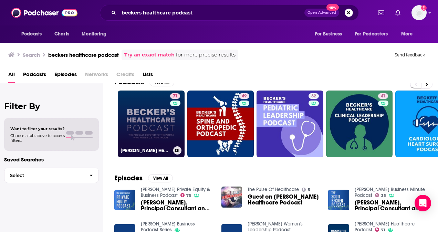 This screenshot has width=438, height=232. Describe the element at coordinates (38, 129) in the screenshot. I see `span: Want to filter your results?` at that location.